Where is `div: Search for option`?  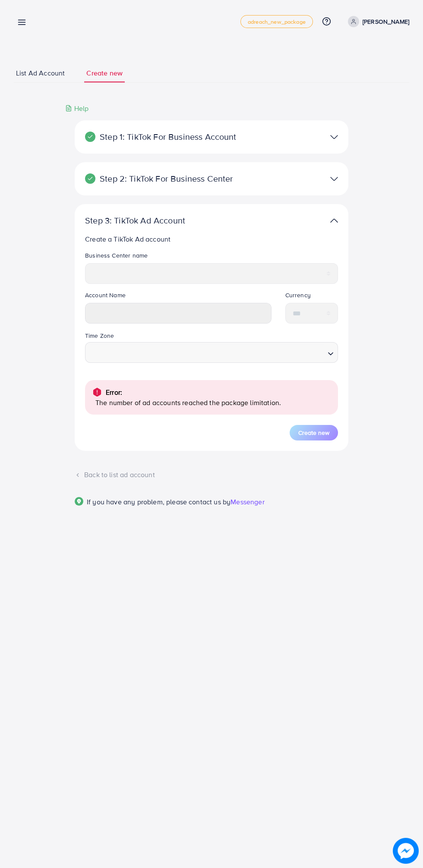 div: Search for option is located at coordinates (211, 352).